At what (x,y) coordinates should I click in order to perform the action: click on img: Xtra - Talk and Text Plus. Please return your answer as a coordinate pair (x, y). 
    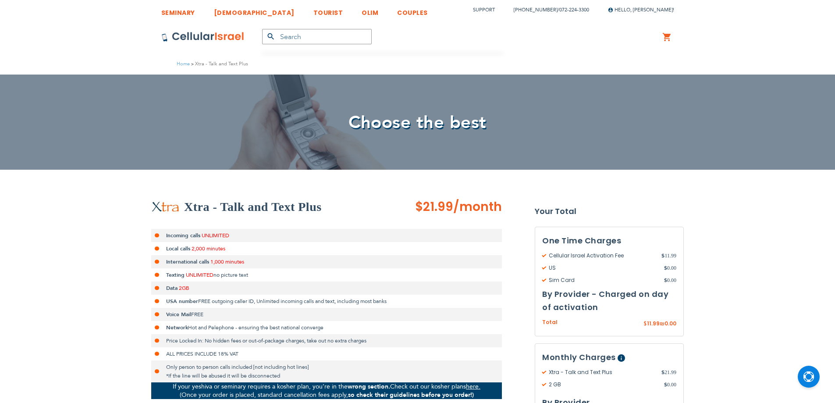
    Looking at the image, I should click on (165, 207).